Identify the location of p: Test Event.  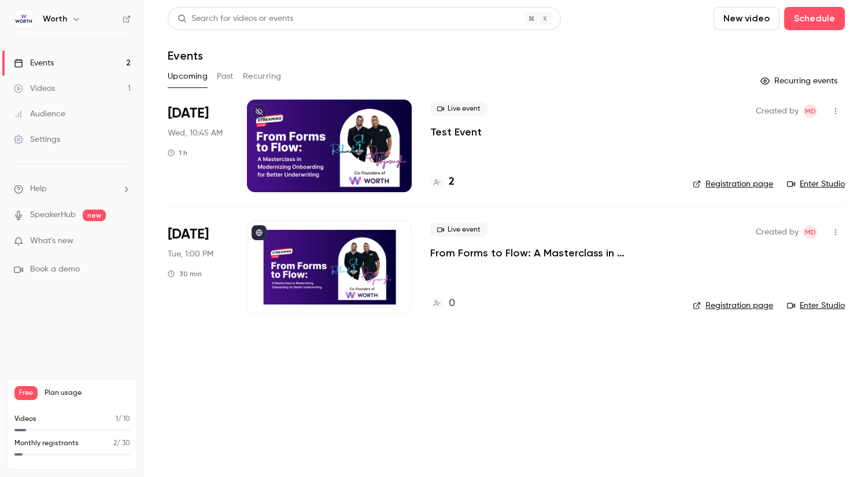
(455, 132).